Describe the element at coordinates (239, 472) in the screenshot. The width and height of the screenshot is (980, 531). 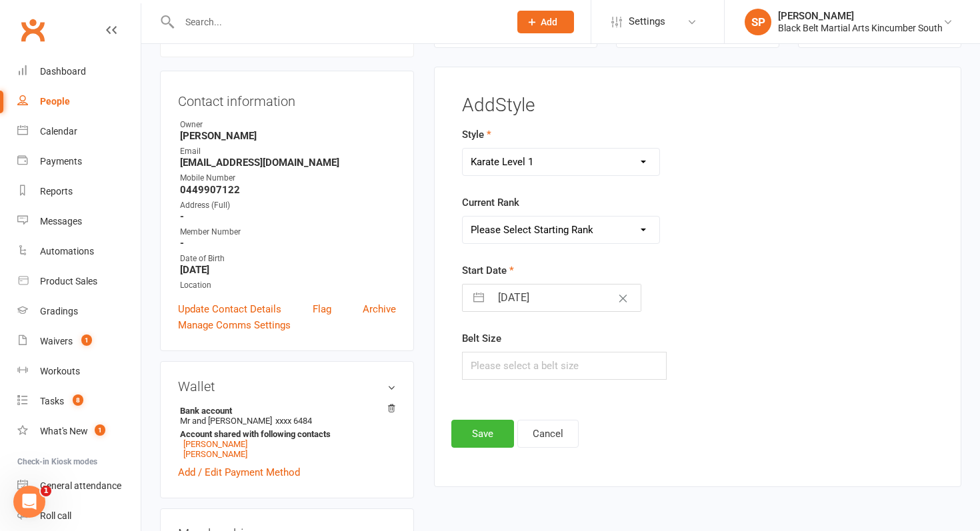
I see `a: Add / Edit Payment Method` at that location.